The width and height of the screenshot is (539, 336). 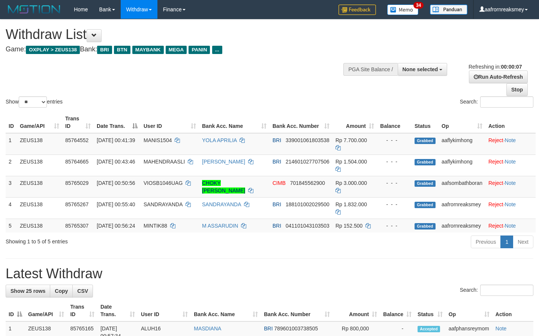 I want to click on th: ID: activate to sort column descending, so click(x=15, y=310).